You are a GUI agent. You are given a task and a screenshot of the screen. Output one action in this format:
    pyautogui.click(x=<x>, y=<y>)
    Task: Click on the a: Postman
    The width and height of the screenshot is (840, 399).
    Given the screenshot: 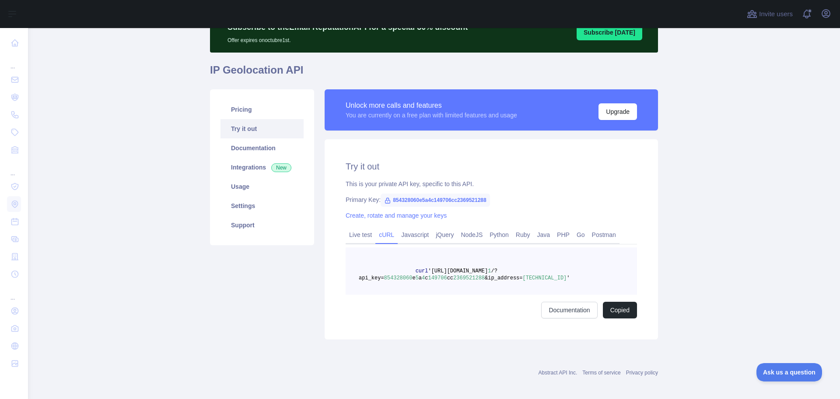 What is the action you would take?
    pyautogui.click(x=604, y=235)
    